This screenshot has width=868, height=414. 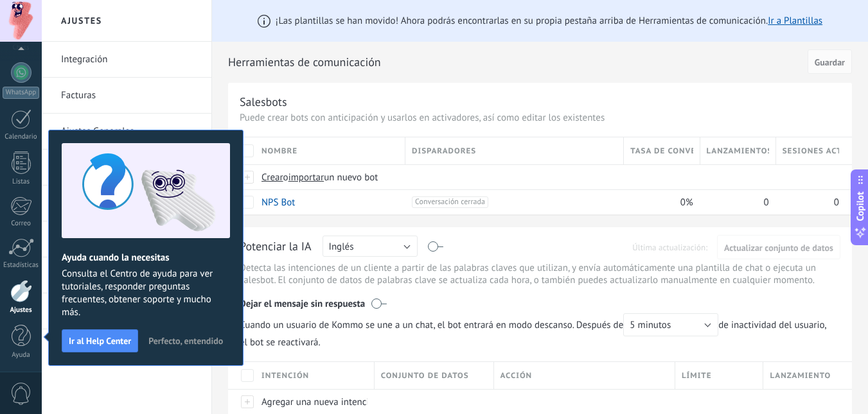 What do you see at coordinates (307, 177) in the screenshot?
I see `span: importar` at bounding box center [307, 177].